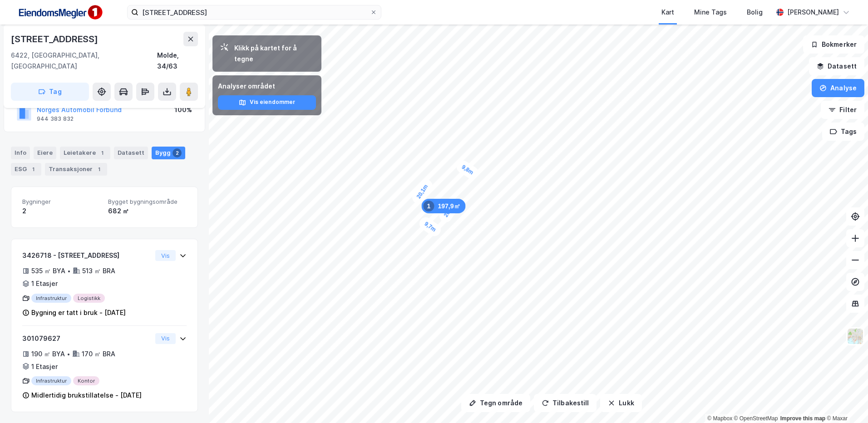  I want to click on div: Bygg, so click(168, 153).